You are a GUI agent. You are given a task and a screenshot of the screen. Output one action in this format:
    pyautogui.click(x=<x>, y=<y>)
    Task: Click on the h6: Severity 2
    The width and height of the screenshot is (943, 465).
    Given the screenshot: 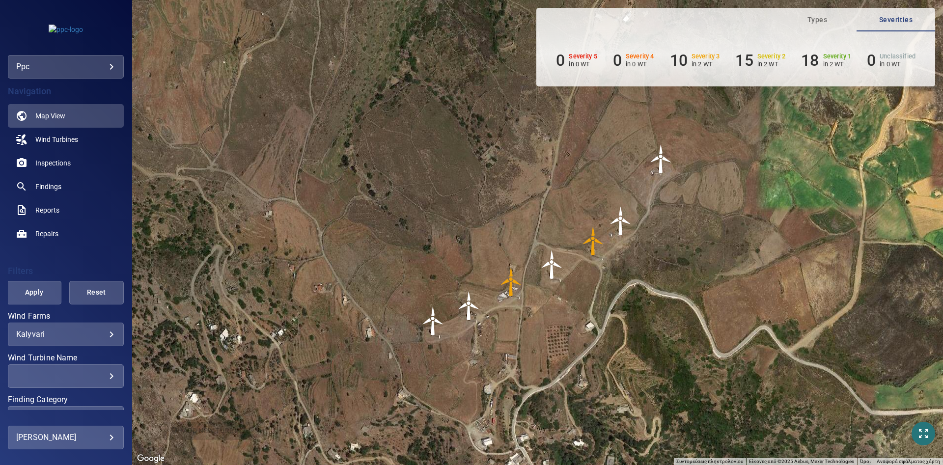 What is the action you would take?
    pyautogui.click(x=772, y=56)
    